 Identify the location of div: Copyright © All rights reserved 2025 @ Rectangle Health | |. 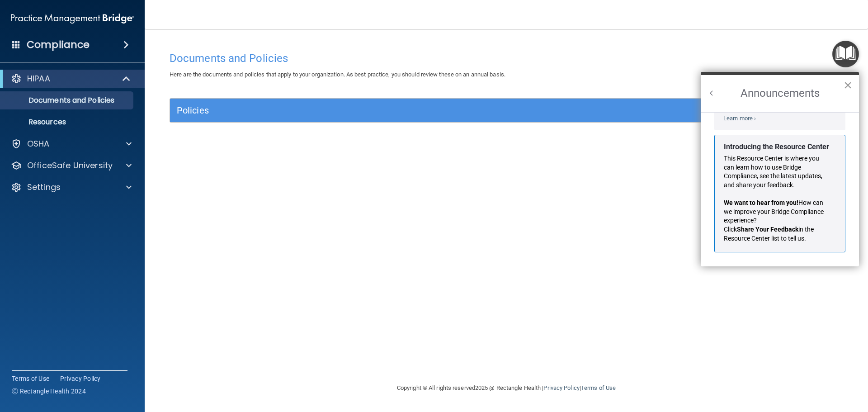
(506, 388).